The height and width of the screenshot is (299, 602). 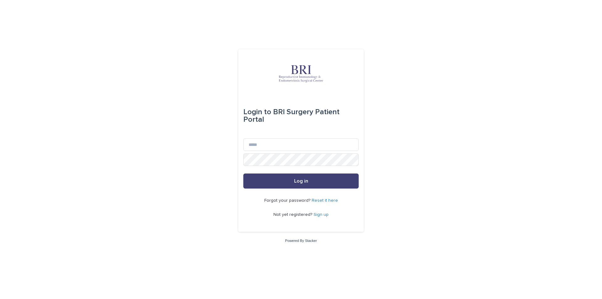 What do you see at coordinates (257, 112) in the screenshot?
I see `span: Login to` at bounding box center [257, 112].